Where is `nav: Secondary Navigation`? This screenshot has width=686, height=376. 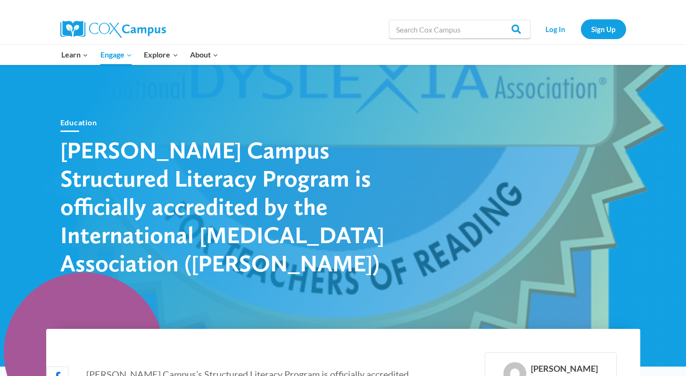 nav: Secondary Navigation is located at coordinates (580, 29).